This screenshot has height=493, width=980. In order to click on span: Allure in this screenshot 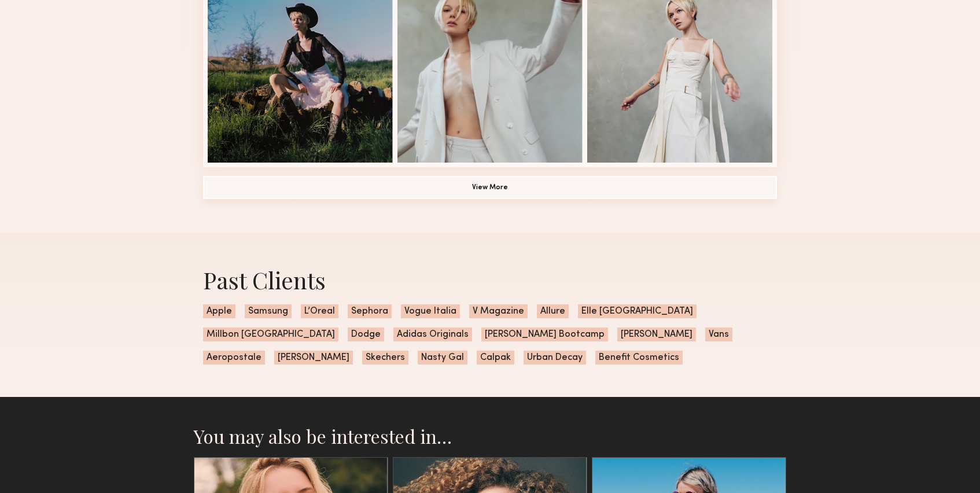, I will do `click(552, 311)`.